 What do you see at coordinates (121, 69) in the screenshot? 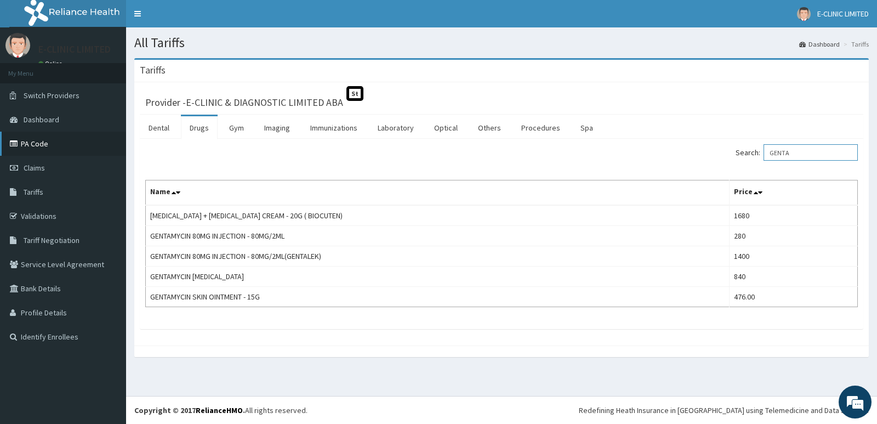
I see `div: Chat with us now` at bounding box center [121, 69].